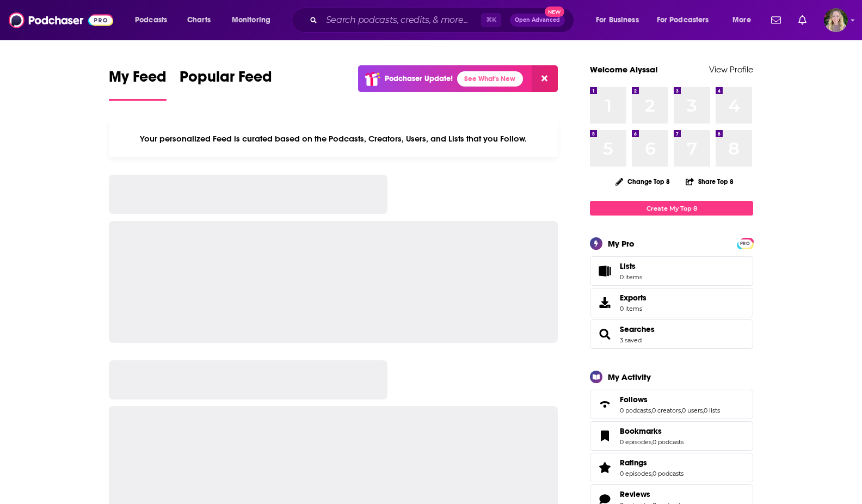 The image size is (862, 504). Describe the element at coordinates (684, 20) in the screenshot. I see `span: For Podcasters` at that location.